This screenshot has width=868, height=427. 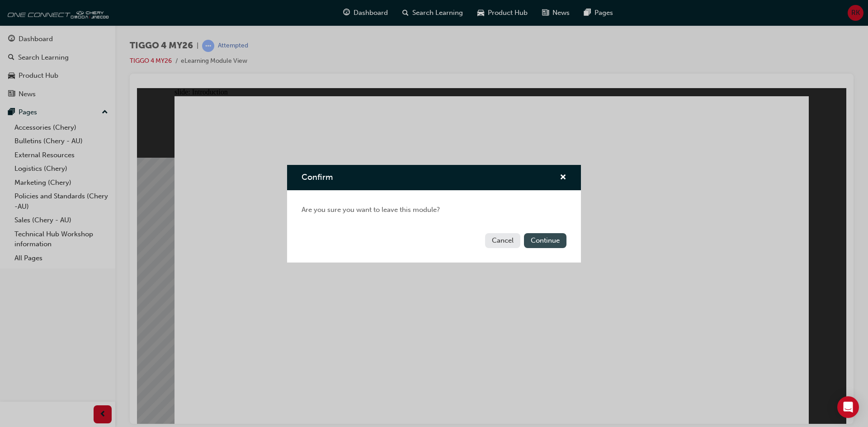 I want to click on div: Are you sure you want to leave this module?, so click(x=434, y=210).